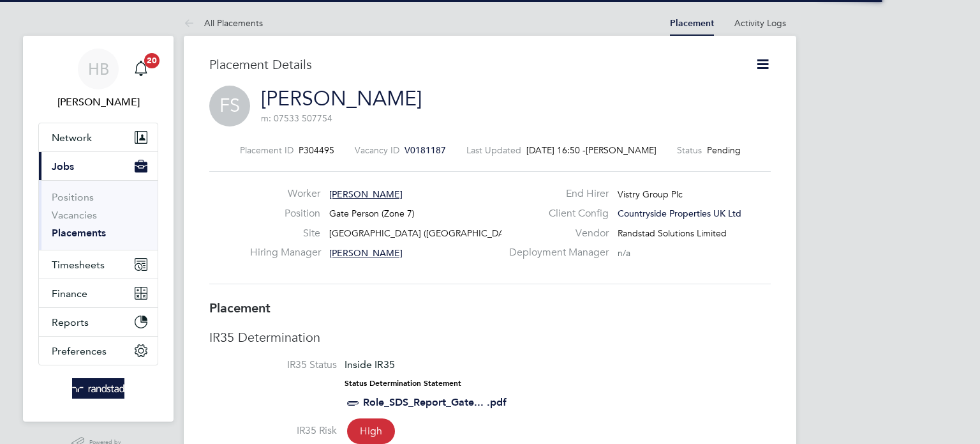 This screenshot has height=444, width=980. What do you see at coordinates (651, 194) in the screenshot?
I see `span: Vistry Group Plc` at bounding box center [651, 194].